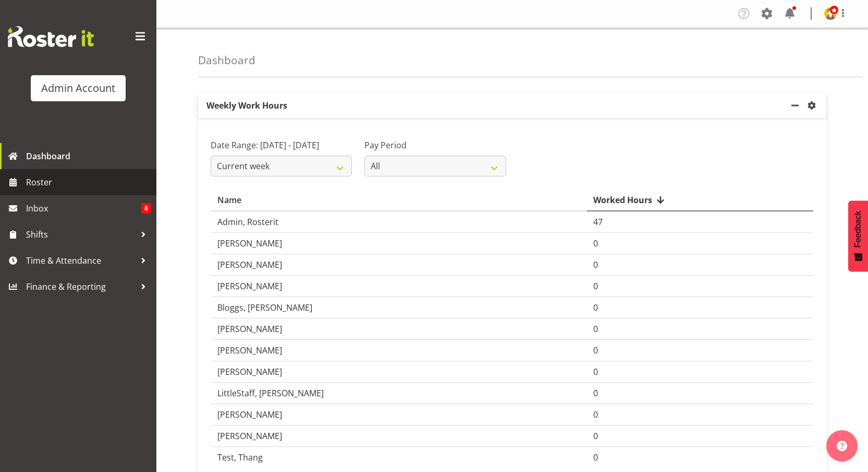 Image resolution: width=868 pixels, height=472 pixels. Describe the element at coordinates (80, 287) in the screenshot. I see `span: Finance & Reporting` at that location.